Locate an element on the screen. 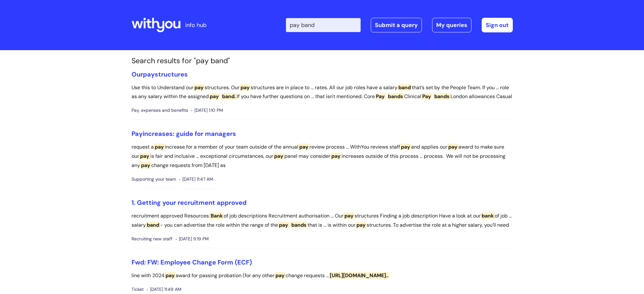  input: Search is located at coordinates (323, 25).